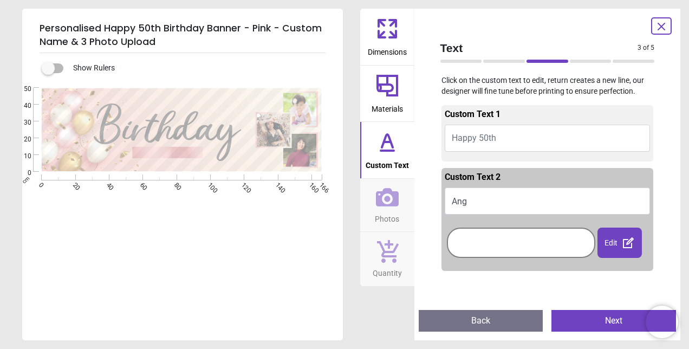 The width and height of the screenshot is (689, 349). I want to click on span: Photos, so click(387, 217).